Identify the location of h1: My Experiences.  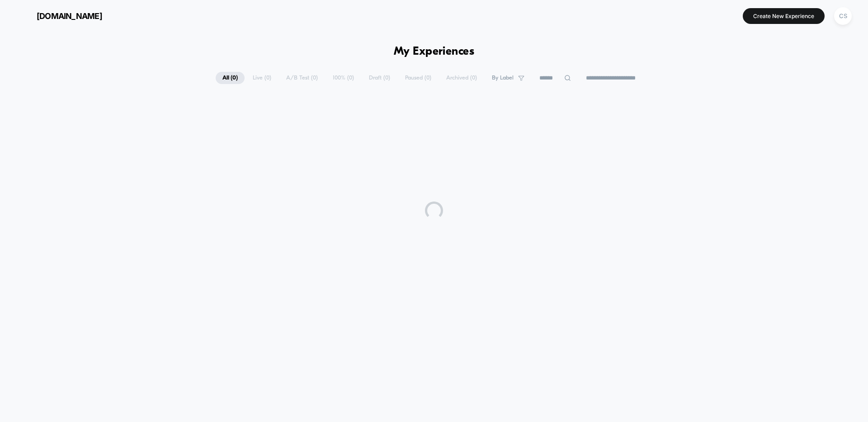
(434, 51).